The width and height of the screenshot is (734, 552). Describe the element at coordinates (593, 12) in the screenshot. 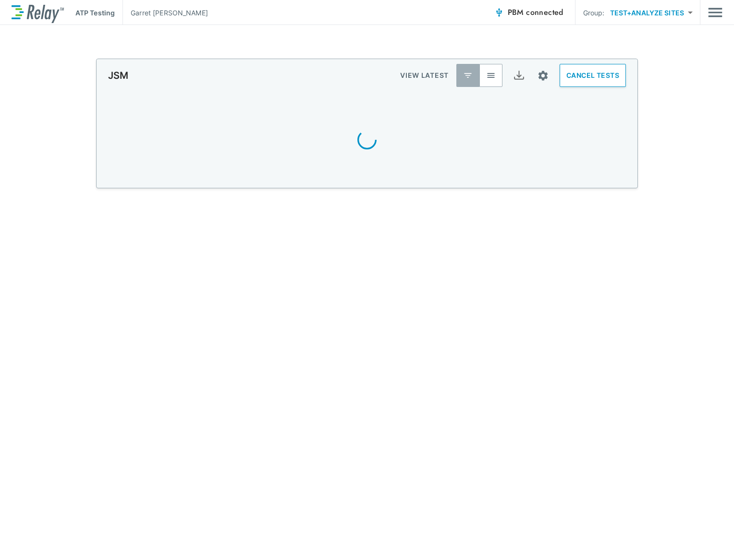

I see `p: Group:` at that location.